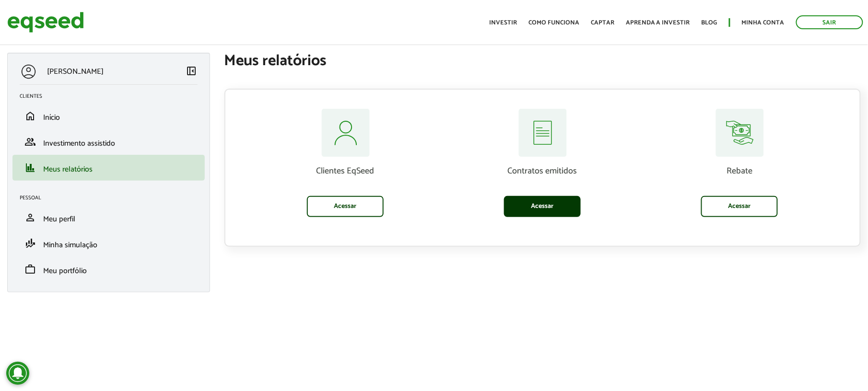 The width and height of the screenshot is (868, 391). What do you see at coordinates (543, 61) in the screenshot?
I see `h1: Meus relatórios` at bounding box center [543, 61].